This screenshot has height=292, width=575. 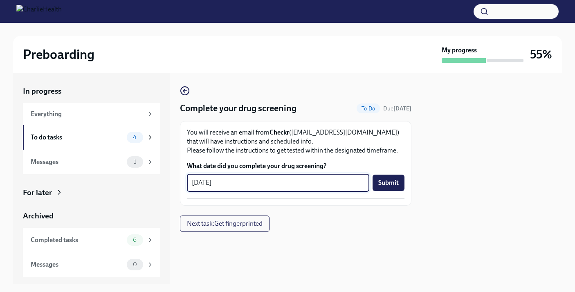 I want to click on label: What date did you complete your drug screening?, so click(x=296, y=166).